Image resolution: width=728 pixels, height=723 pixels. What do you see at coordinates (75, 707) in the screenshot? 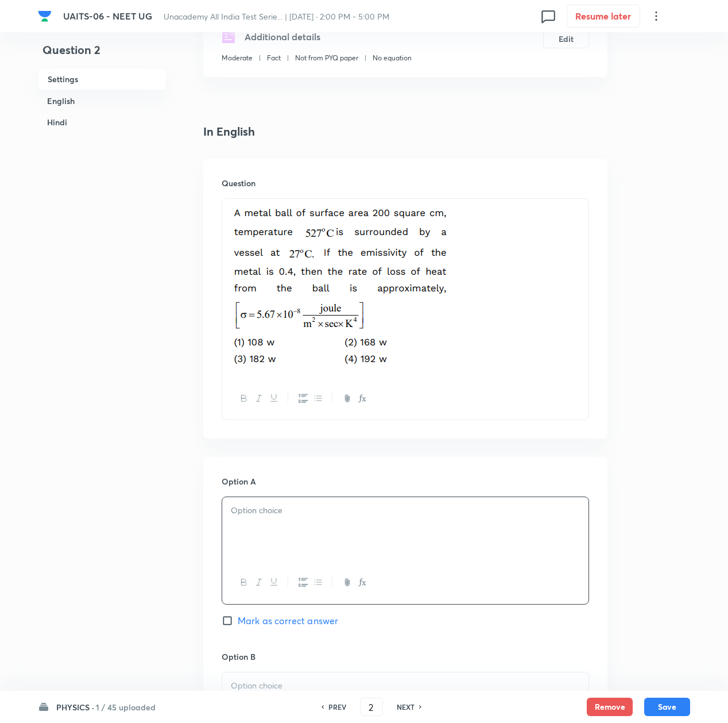
I see `h6: PHYSICS ·` at bounding box center [75, 707].